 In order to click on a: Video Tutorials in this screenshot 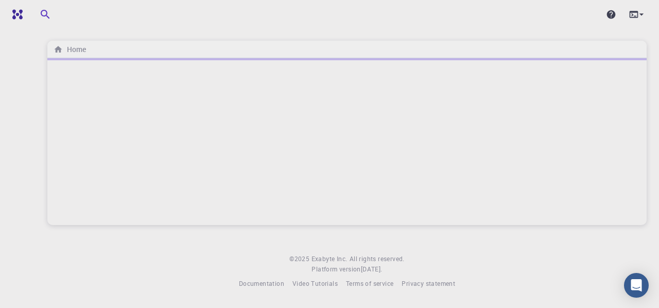, I will do `click(315, 283)`.